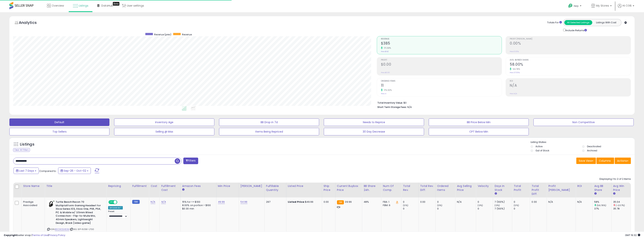  I want to click on span: N/A, so click(410, 107).